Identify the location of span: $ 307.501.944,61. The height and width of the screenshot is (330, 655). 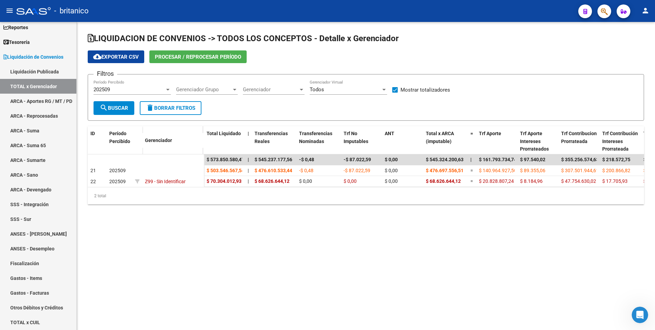
(580, 170).